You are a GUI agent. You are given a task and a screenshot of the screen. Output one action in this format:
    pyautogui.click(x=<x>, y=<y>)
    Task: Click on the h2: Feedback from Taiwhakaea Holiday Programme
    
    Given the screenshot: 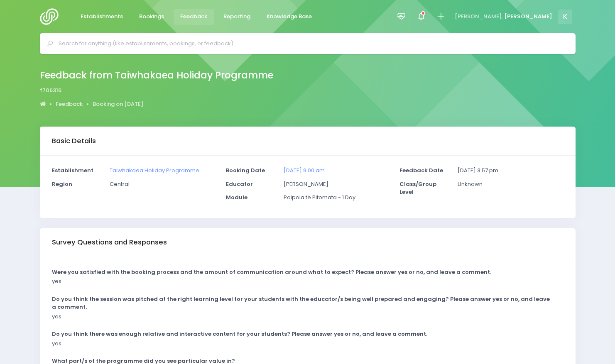 What is the action you would take?
    pyautogui.click(x=156, y=75)
    